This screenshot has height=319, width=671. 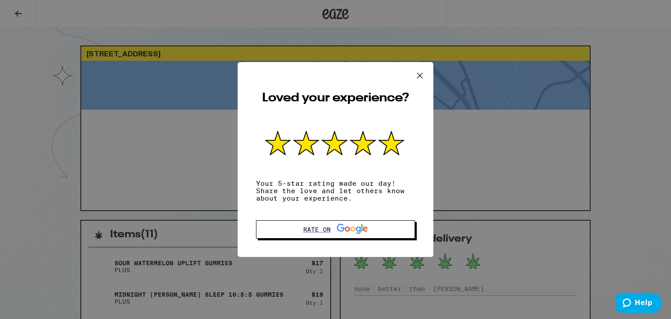 I want to click on div: Rate on, so click(x=336, y=229).